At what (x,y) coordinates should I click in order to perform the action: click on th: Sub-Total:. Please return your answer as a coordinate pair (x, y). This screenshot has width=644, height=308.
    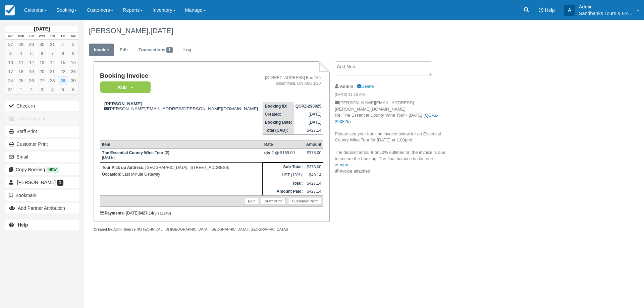
    Looking at the image, I should click on (283, 167).